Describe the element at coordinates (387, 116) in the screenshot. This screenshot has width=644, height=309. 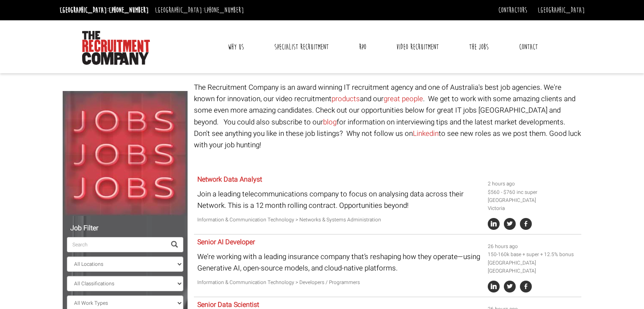
I see `p: The Recruitment Company is an award winning IT recruitment agency and one of Australia's best job...` at that location.